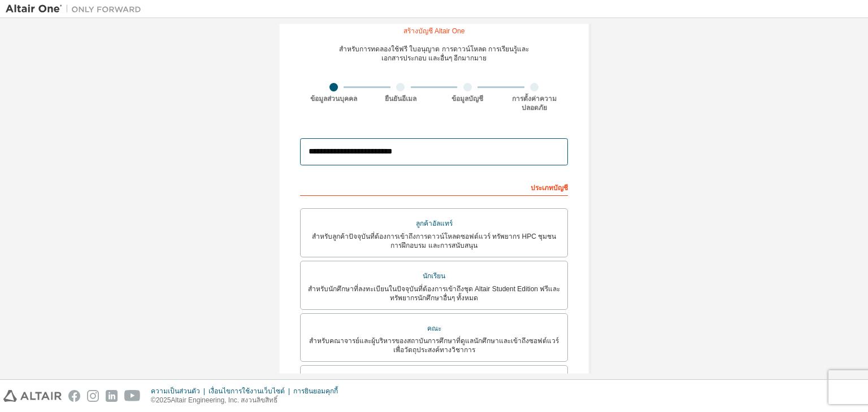  I want to click on font: ข้อมูลส่วนบุคคล, so click(334, 98).